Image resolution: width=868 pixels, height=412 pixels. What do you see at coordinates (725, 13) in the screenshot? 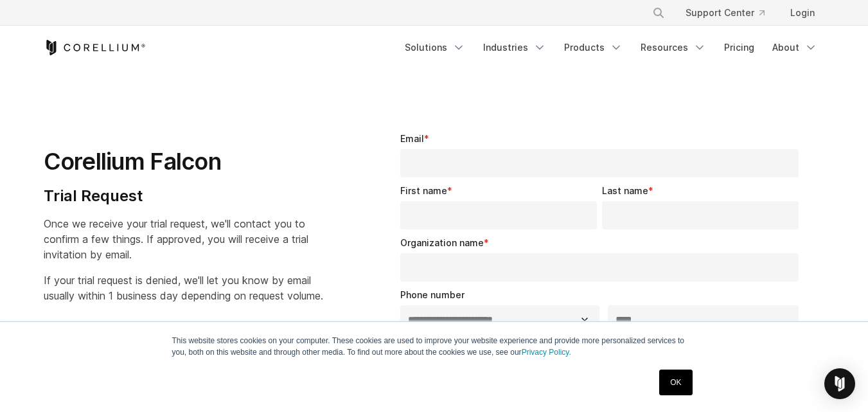
I see `a: Support Center` at bounding box center [725, 13].